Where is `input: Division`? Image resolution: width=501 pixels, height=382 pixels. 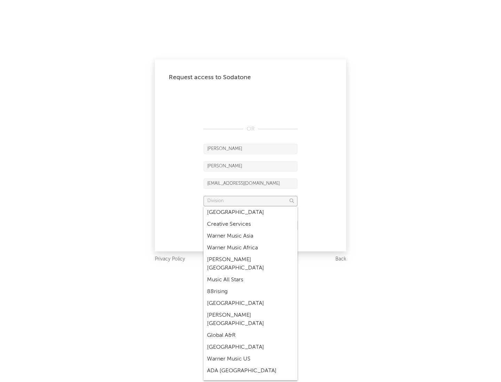 input: Division is located at coordinates (250, 201).